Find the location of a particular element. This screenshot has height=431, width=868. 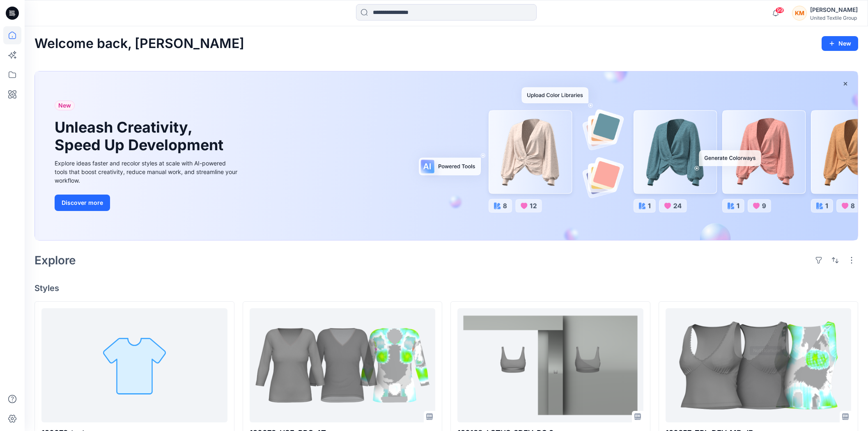

a: 120138_LOTUS_3DEV_RG 2 is located at coordinates (550, 365).